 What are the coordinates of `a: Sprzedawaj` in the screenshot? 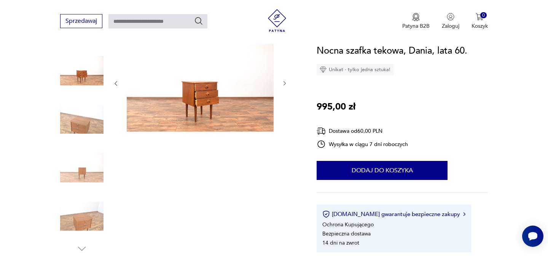 It's located at (81, 22).